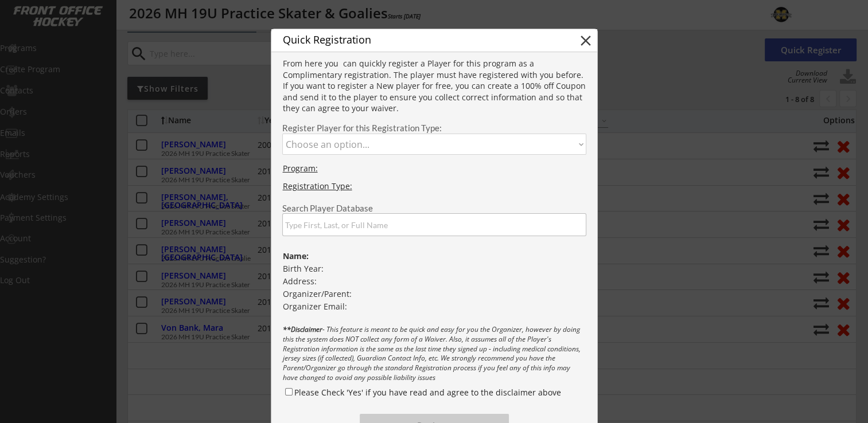  I want to click on div: - This feature is meant to be quick and easy for you the Organizer, however by doing this the sys..., so click(434, 354).